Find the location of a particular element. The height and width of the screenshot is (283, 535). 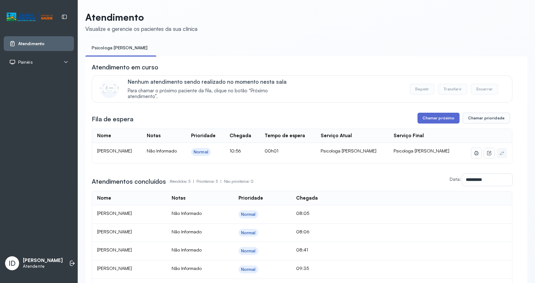

div: Serviço Atual is located at coordinates (336, 136).